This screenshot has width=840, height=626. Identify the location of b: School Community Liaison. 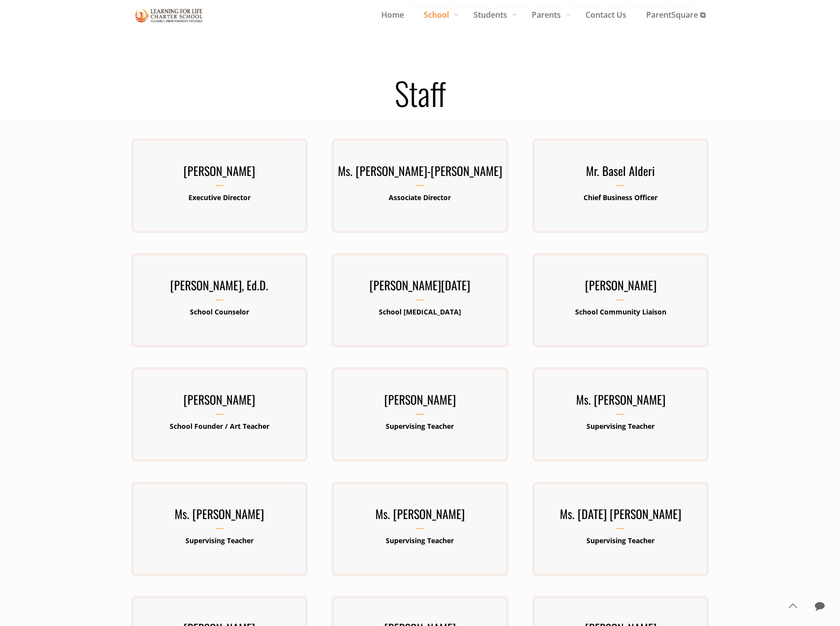
(620, 312).